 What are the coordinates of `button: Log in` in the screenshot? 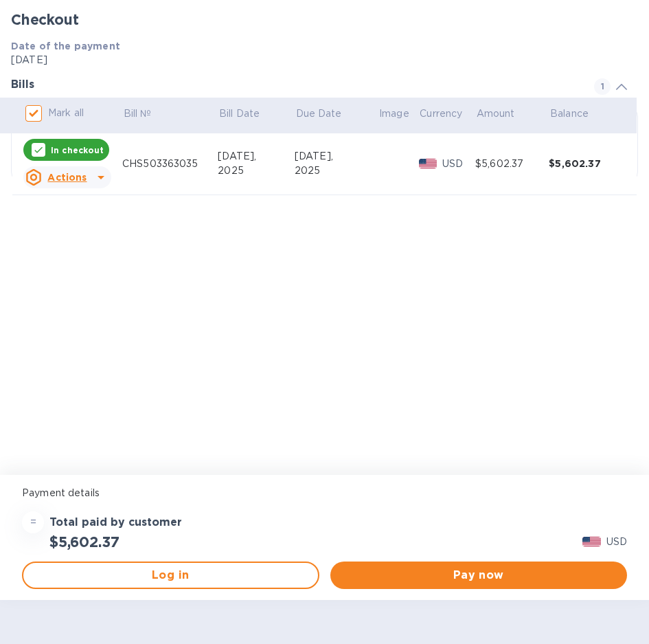 It's located at (170, 575).